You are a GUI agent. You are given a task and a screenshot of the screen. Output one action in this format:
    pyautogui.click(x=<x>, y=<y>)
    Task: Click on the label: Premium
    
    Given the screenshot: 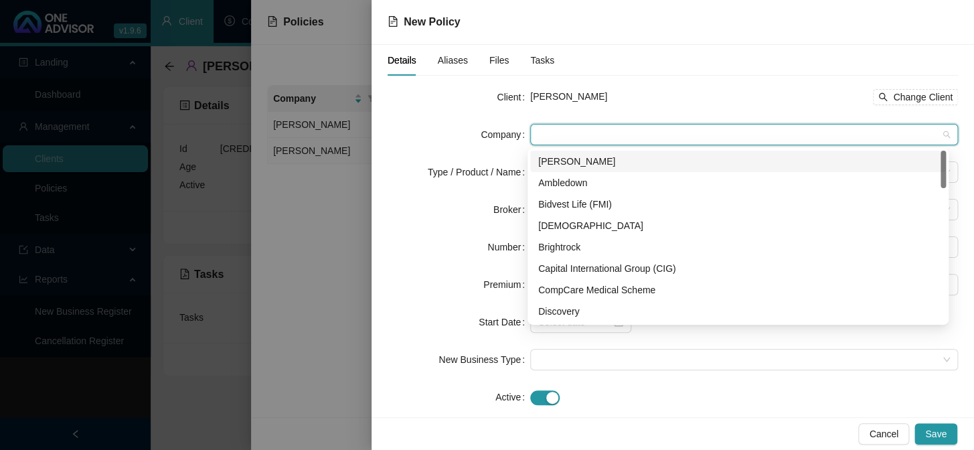 What is the action you would take?
    pyautogui.click(x=507, y=284)
    